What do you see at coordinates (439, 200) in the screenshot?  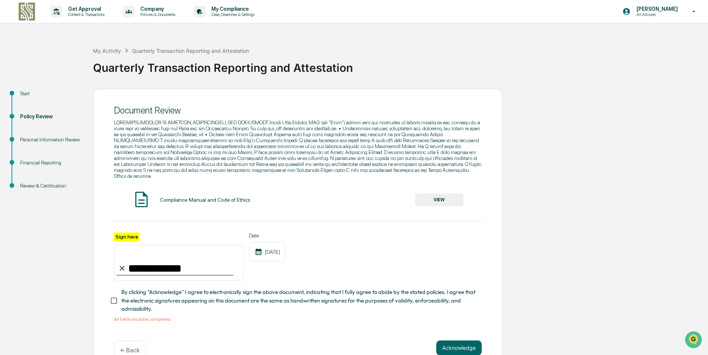 I see `button: VIEW` at bounding box center [439, 200].